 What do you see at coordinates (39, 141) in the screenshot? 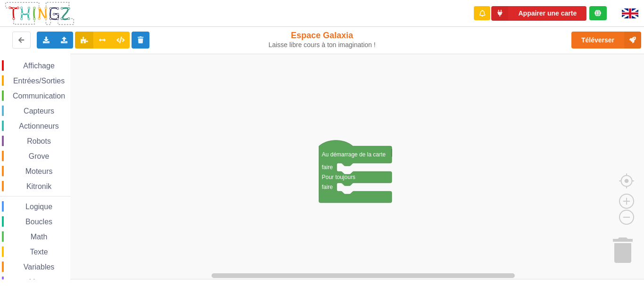
I see `span: Robots` at bounding box center [39, 141].